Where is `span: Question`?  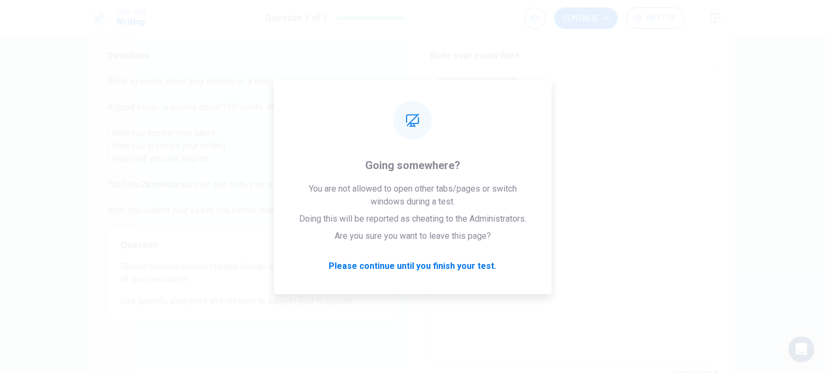 span: Question is located at coordinates (251, 245).